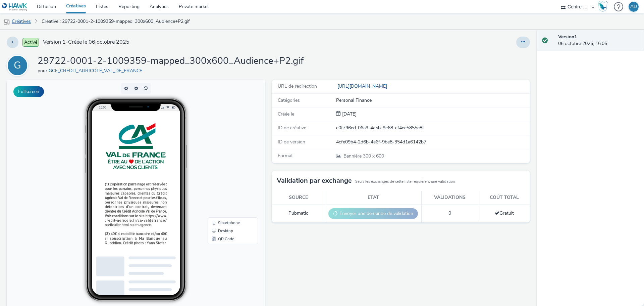 The image size is (644, 306). I want to click on span: pour, so click(43, 70).